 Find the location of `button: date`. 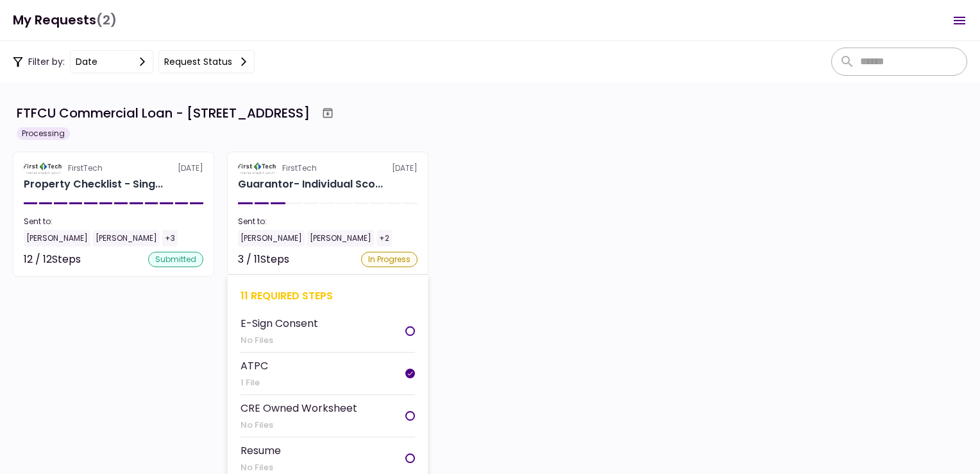

button: date is located at coordinates (112, 62).